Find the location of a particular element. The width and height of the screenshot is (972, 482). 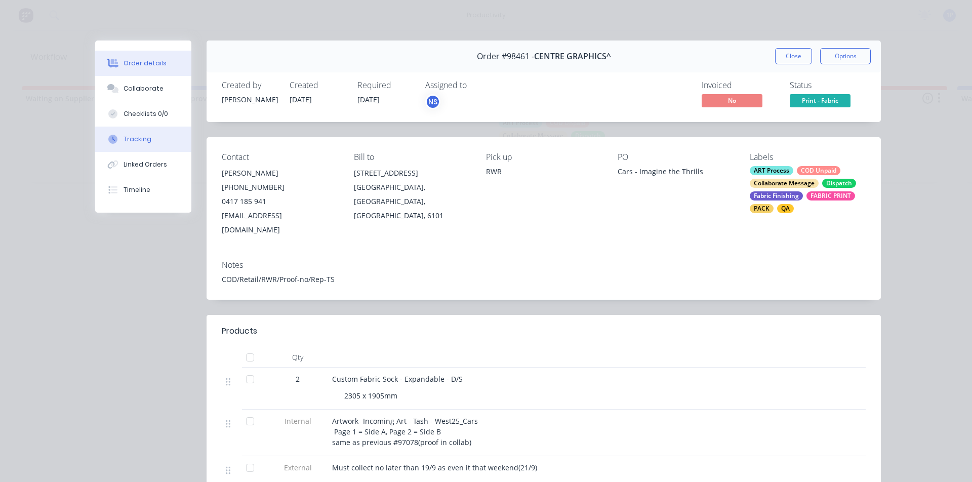

div: QA is located at coordinates (785, 209).